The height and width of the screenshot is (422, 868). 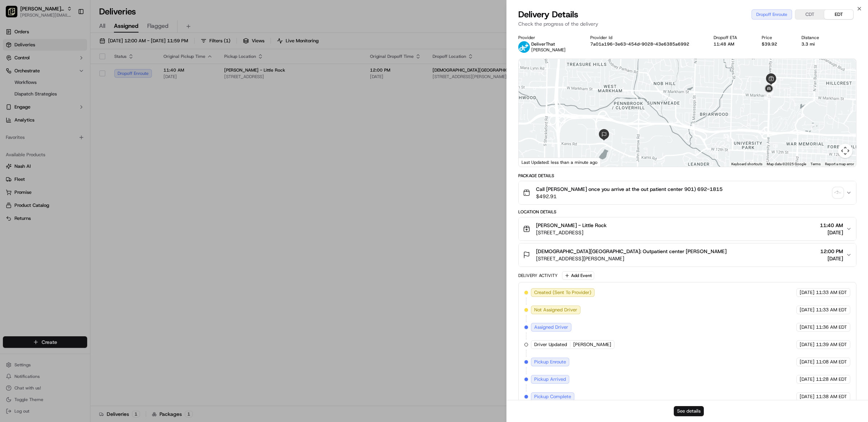 I want to click on a: Open this area in Google Maps (opens a new window), so click(x=532, y=162).